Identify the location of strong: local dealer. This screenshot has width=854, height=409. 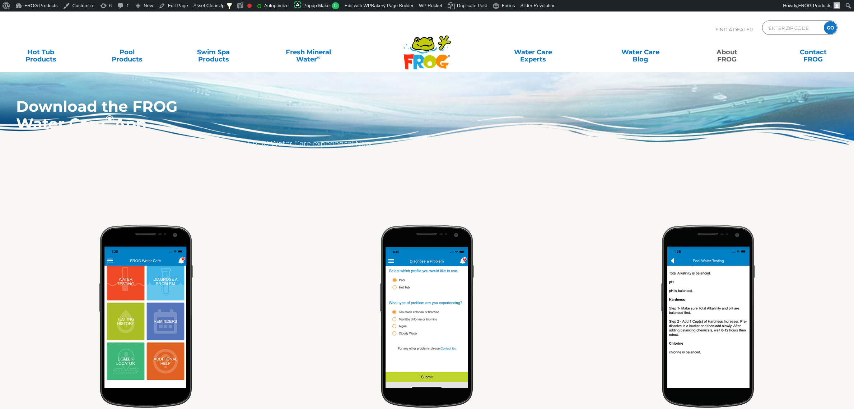
(249, 155).